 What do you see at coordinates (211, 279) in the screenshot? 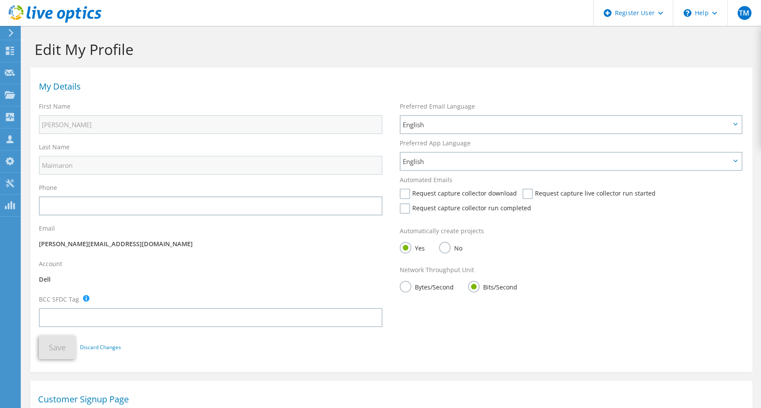
I see `p: Dell` at bounding box center [211, 279].